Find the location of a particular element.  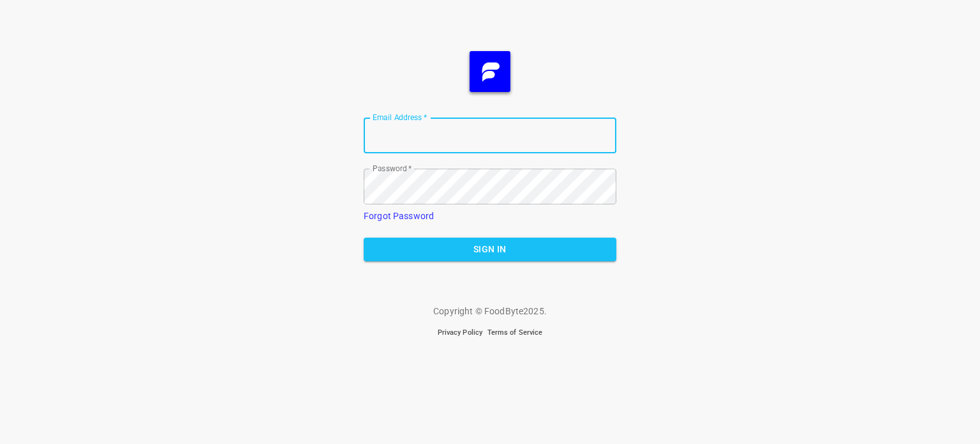

a: Forgot Password is located at coordinates (399, 216).